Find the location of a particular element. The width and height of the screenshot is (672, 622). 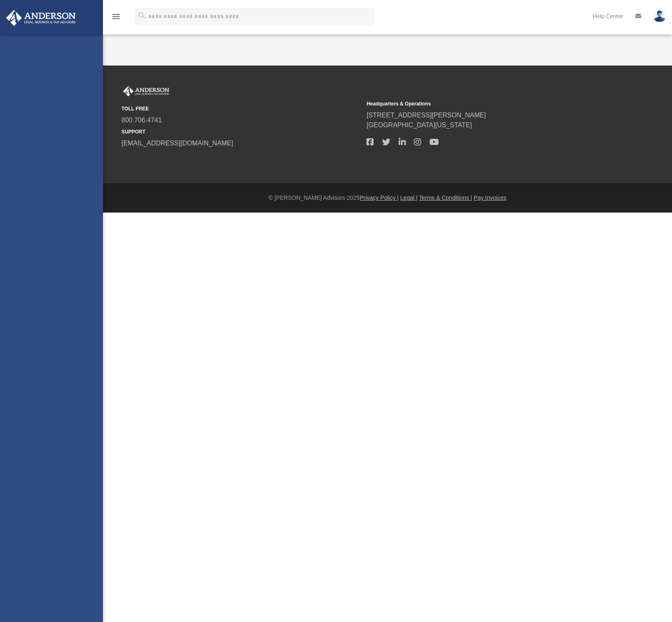

a: Privacy Policy | is located at coordinates (379, 198).